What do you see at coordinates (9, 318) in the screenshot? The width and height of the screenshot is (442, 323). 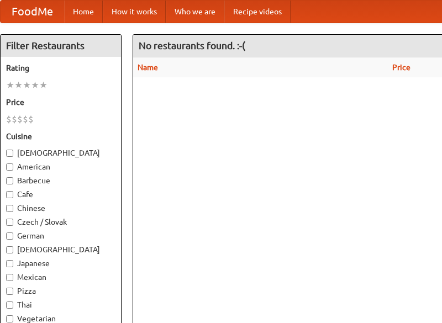 I see `input: Vegetarian` at bounding box center [9, 318].